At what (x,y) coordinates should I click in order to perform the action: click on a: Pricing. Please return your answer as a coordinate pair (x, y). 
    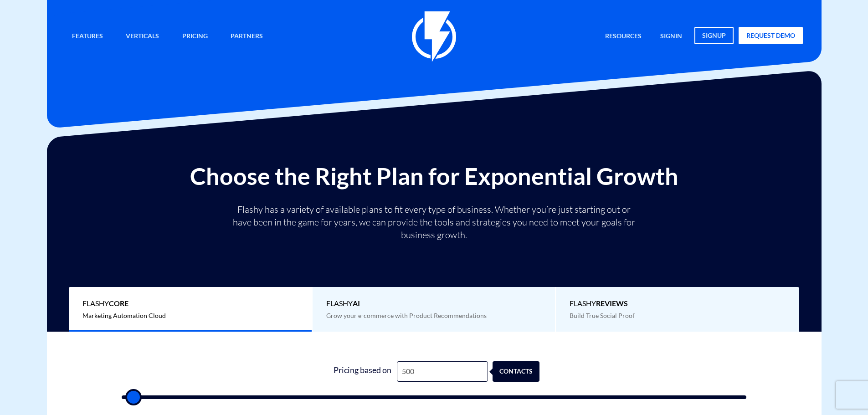
    Looking at the image, I should click on (195, 36).